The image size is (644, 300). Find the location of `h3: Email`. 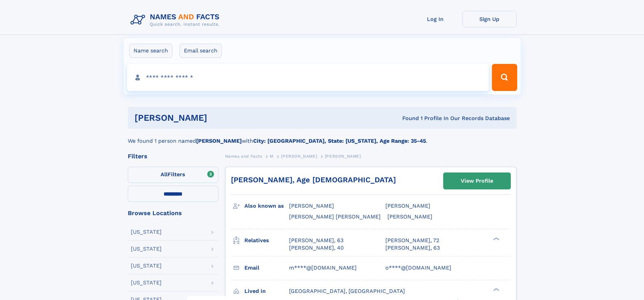

h3: Email is located at coordinates (267, 268).